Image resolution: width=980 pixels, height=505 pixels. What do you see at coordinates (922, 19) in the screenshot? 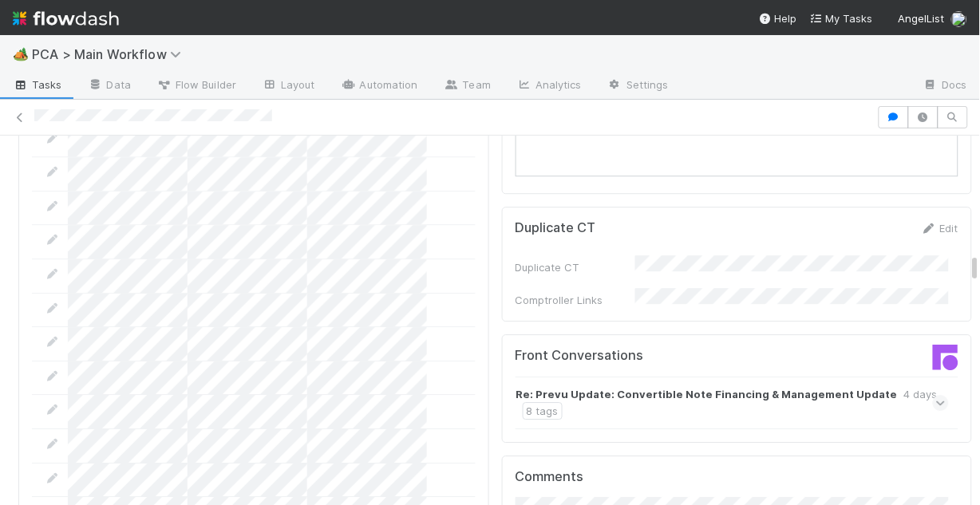
I see `span: AngelList` at bounding box center [922, 19].